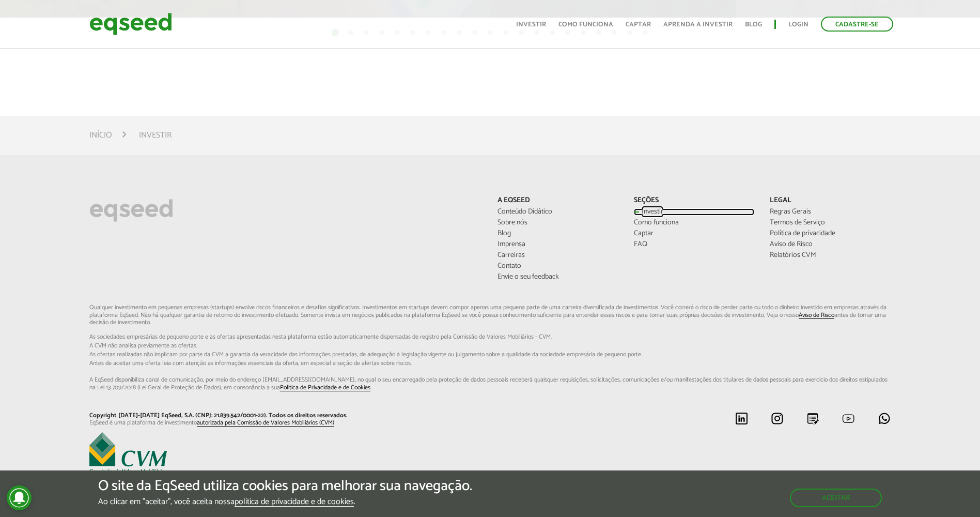  What do you see at coordinates (490, 347) in the screenshot?
I see `p: Qualquer investimento em pequenas empresas (startups) envolve riscos financeiros e desafios signi...` at bounding box center [490, 347].